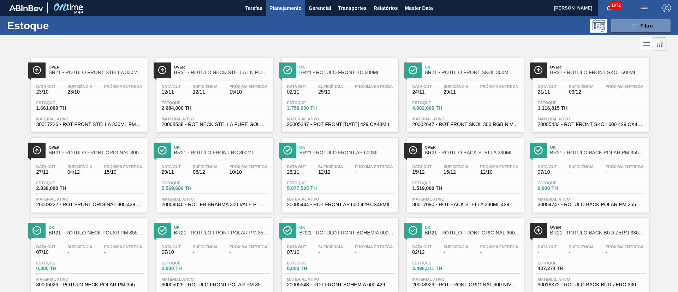 This screenshot has height=292, width=678. I want to click on span: BR21 - RÓTULO FRONT SKOL 600ML, so click(598, 72).